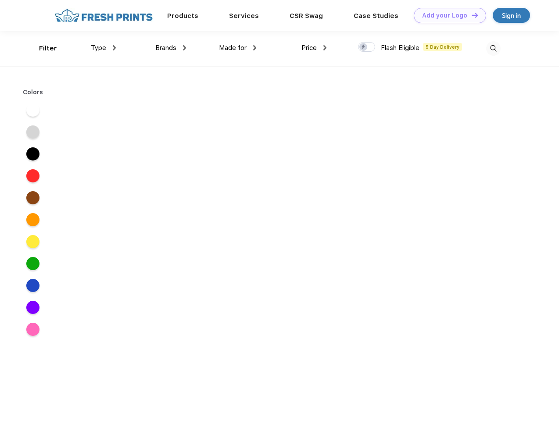 The width and height of the screenshot is (559, 421). What do you see at coordinates (183, 16) in the screenshot?
I see `a: Products` at bounding box center [183, 16].